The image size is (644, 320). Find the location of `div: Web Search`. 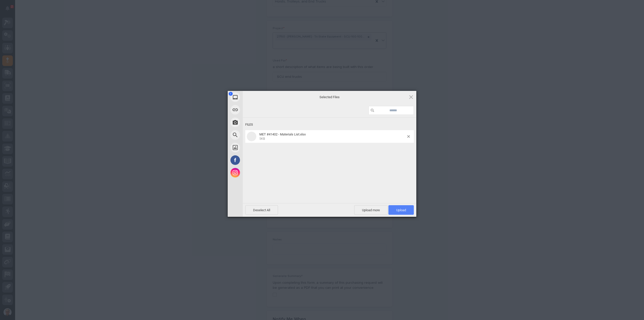

div: Web Search is located at coordinates (258, 135).